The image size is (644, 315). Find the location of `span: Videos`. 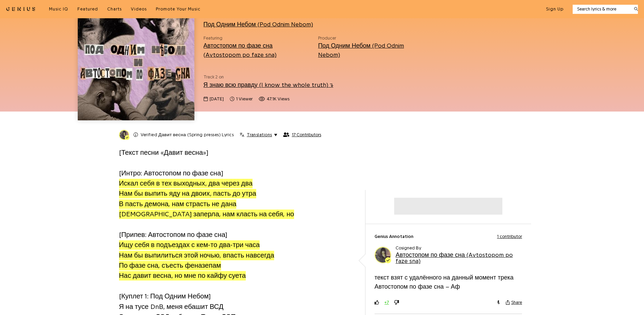

span: Videos is located at coordinates (139, 9).